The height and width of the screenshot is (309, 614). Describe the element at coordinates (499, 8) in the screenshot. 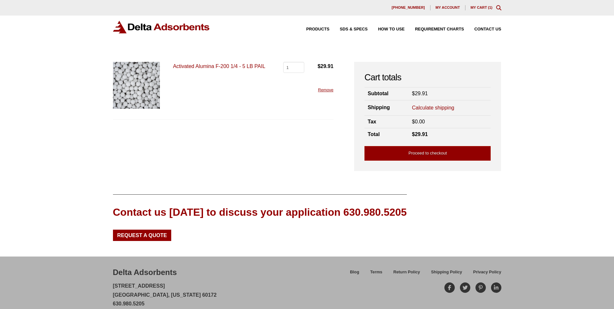

I see `div: Toggle Modal Content` at that location.